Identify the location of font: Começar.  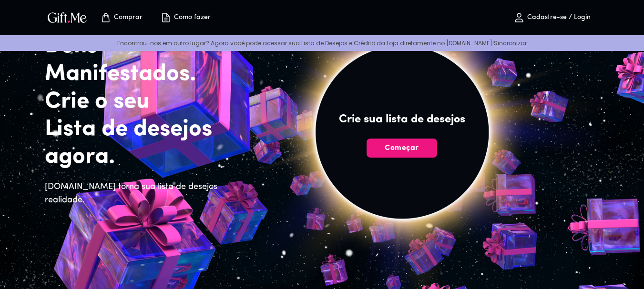
(401, 148).